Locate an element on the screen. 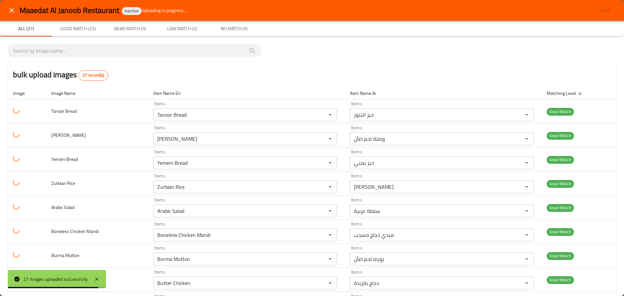 Image resolution: width=624 pixels, height=296 pixels. span: Arabic Salad is located at coordinates (63, 207).